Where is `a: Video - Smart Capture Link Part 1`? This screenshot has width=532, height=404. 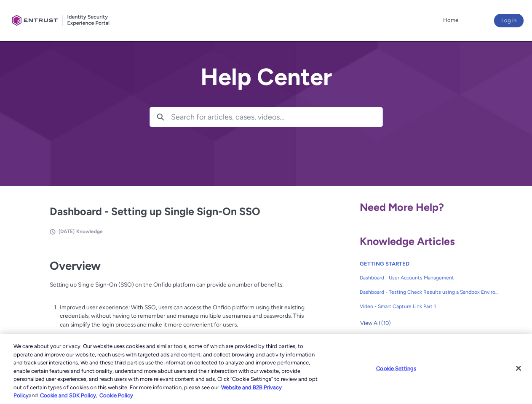
a: Video - Smart Capture Link Part 1 is located at coordinates (430, 306).